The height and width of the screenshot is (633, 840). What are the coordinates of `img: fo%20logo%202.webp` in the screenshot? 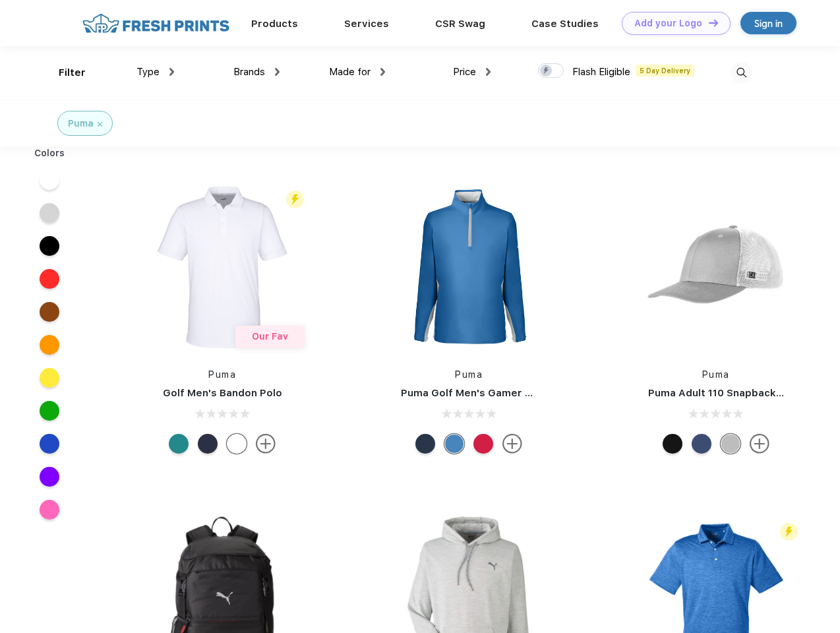 It's located at (155, 23).